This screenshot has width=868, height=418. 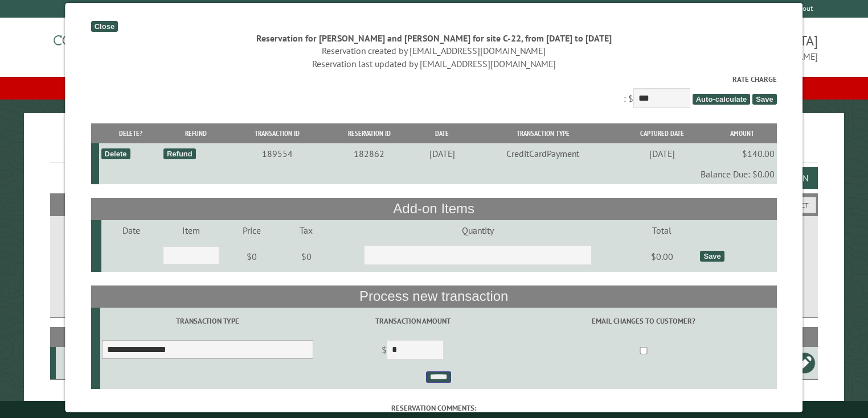 I want to click on div: Delete, so click(x=115, y=154).